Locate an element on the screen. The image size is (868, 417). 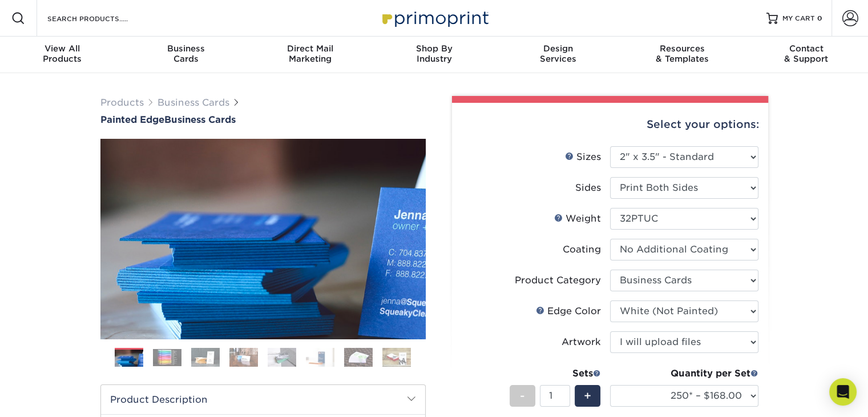
a: Shop ByIndustry is located at coordinates (434, 55).